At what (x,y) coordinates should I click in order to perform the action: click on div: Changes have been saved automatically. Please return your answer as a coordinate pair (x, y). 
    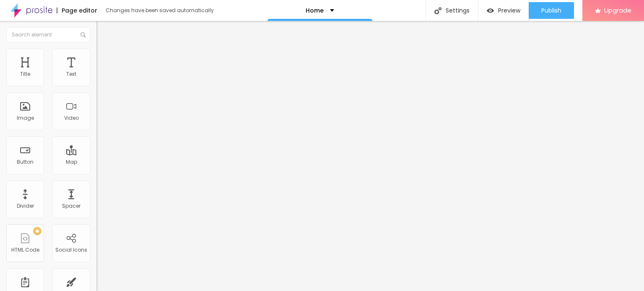
    Looking at the image, I should click on (160, 11).